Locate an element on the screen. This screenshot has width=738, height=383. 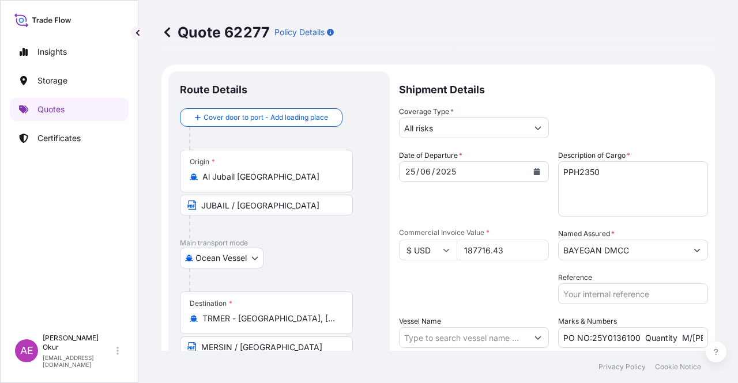
textarea: PPH2350 is located at coordinates (633, 189).